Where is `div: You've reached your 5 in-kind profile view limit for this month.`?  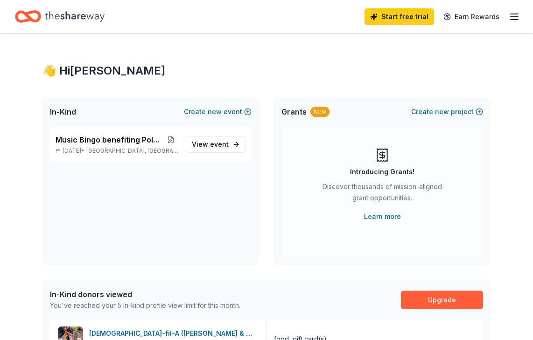
div: You've reached your 5 in-kind profile view limit for this month. is located at coordinates (145, 306).